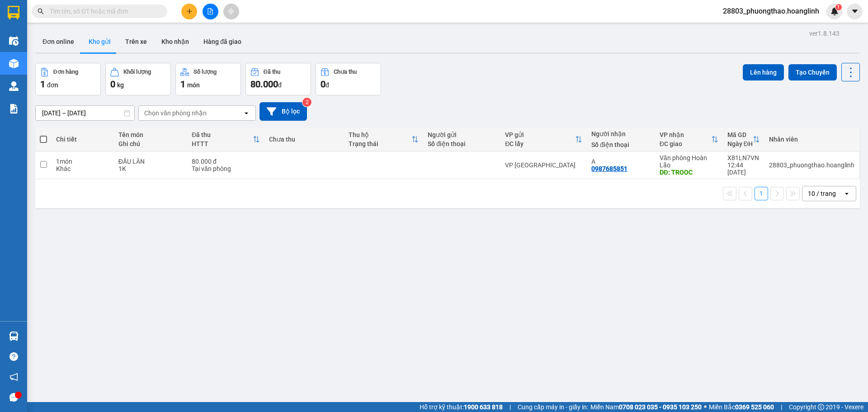 Image resolution: width=868 pixels, height=412 pixels. Describe the element at coordinates (136, 41) in the screenshot. I see `button: Trên xe` at that location.